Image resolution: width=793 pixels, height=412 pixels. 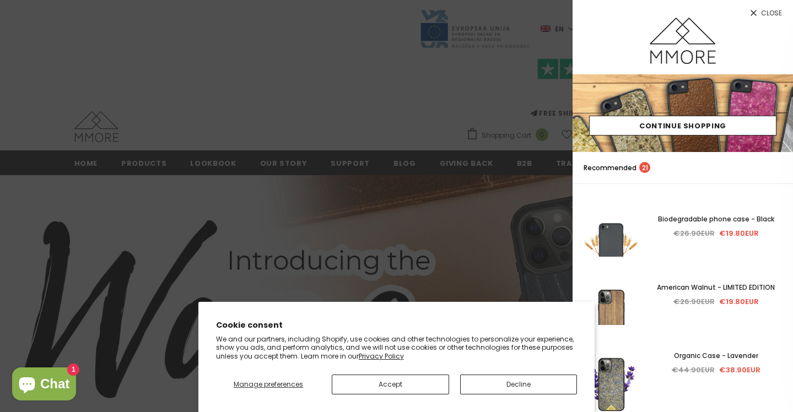 What do you see at coordinates (397, 348) in the screenshot?
I see `p: We and our partners, including Shopify, use cookies and other technologies to personalize your ex...` at bounding box center [397, 348].